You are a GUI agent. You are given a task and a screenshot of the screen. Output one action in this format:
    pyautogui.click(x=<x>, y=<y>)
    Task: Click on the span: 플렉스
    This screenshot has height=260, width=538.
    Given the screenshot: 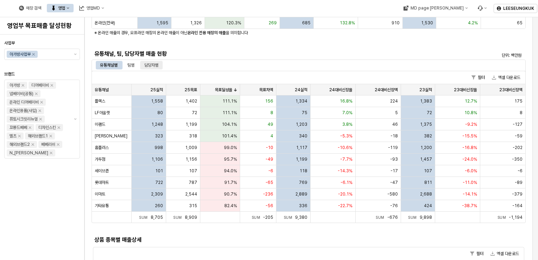 What is the action you would take?
    pyautogui.click(x=100, y=101)
    